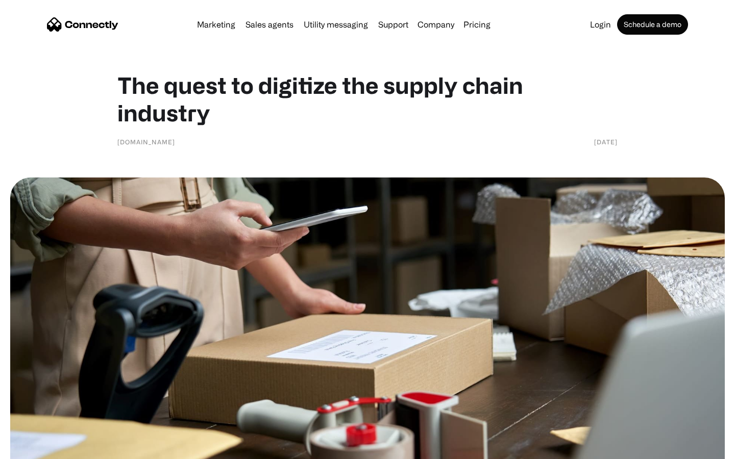 The width and height of the screenshot is (735, 459). What do you see at coordinates (652, 24) in the screenshot?
I see `a: Schedule a demo` at bounding box center [652, 24].